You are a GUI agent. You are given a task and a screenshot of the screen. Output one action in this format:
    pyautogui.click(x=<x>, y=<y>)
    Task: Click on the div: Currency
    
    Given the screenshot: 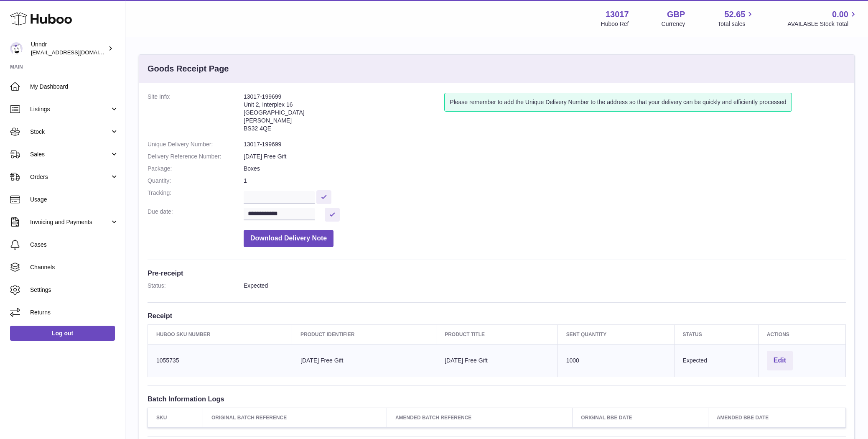 What is the action you would take?
    pyautogui.click(x=673, y=24)
    